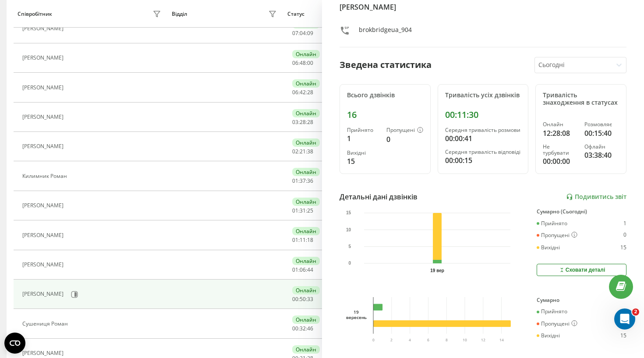  What do you see at coordinates (483, 152) in the screenshot?
I see `div: Середня тривалість відповіді` at bounding box center [483, 152].